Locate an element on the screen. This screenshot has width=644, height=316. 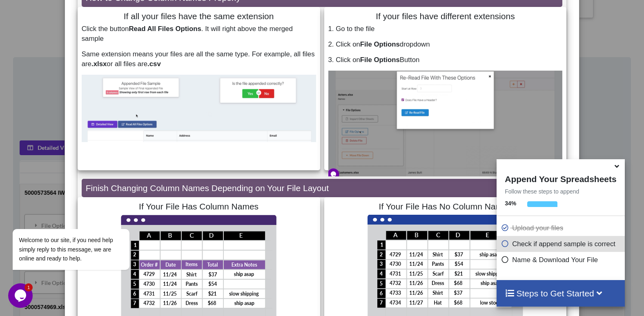
img: ReadAllOptionsButton.gif is located at coordinates (199, 108).